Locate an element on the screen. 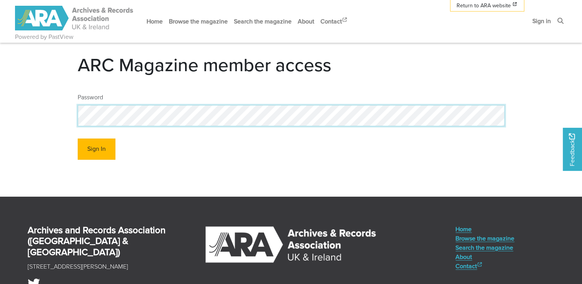 Image resolution: width=582 pixels, height=284 pixels. a: Powered by PastView is located at coordinates (44, 37).